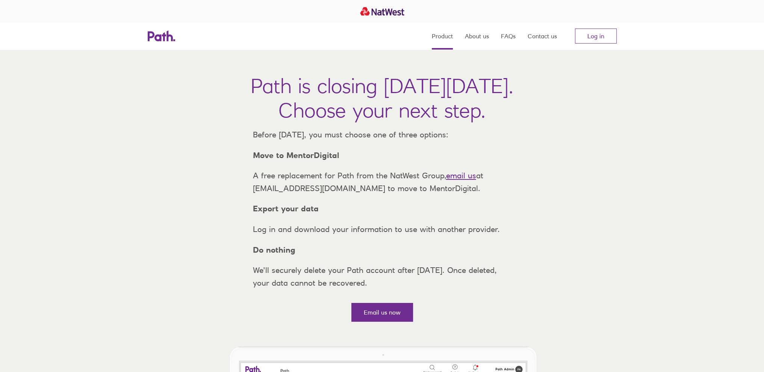 The width and height of the screenshot is (764, 372). I want to click on a: Product, so click(442, 36).